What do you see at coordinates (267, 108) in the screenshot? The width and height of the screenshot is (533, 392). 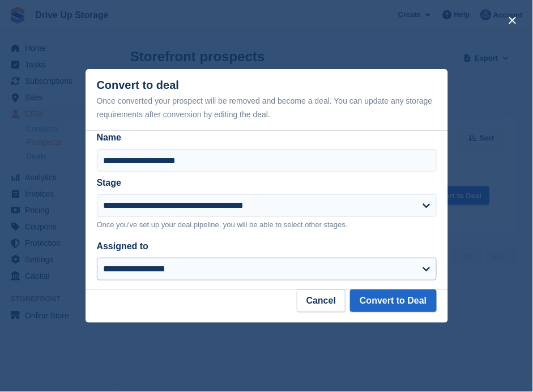 I see `div: Once converted your prospect will be removed and become a deal. You can update any storage requir...` at bounding box center [267, 108].